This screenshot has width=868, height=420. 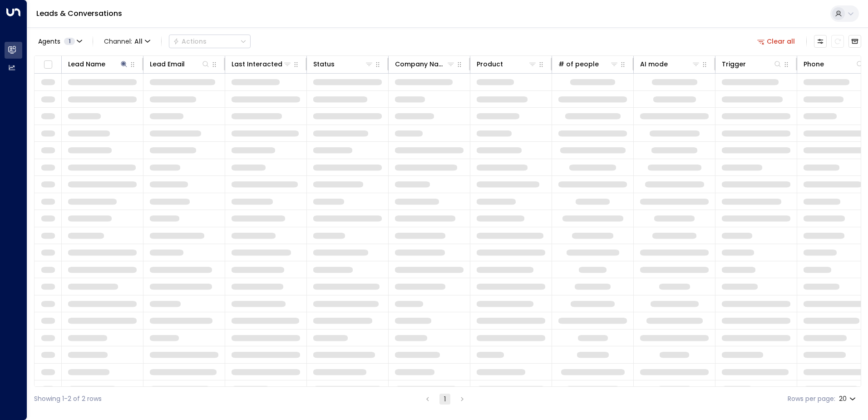 What do you see at coordinates (811, 398) in the screenshot?
I see `label: Rows per page:` at bounding box center [811, 398].